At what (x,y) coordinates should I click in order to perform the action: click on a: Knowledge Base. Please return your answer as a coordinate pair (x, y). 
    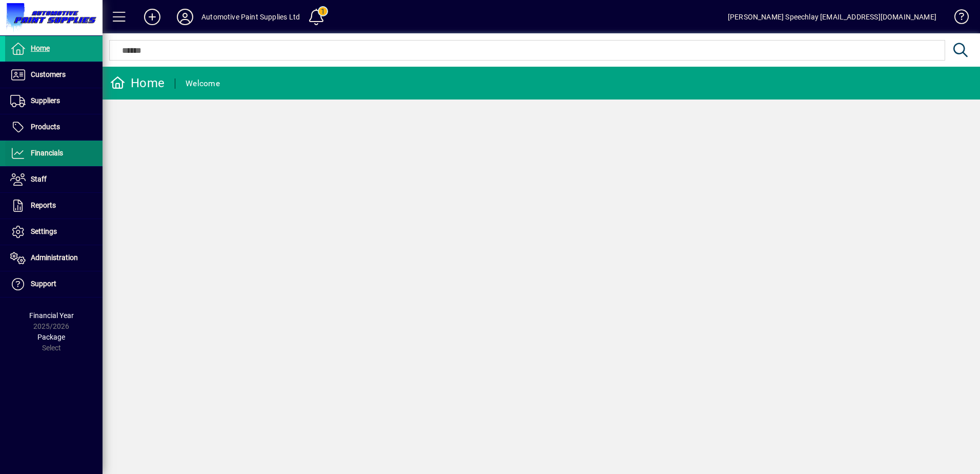
    Looking at the image, I should click on (957, 19).